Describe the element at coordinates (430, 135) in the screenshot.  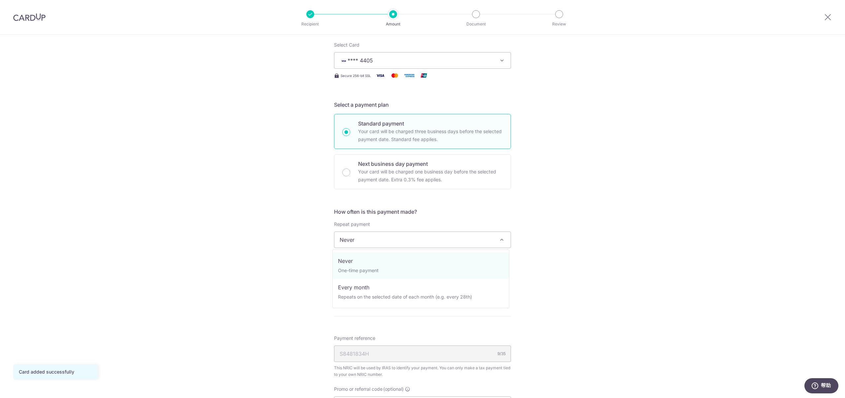
I see `p: Your card will be charged three business days before the selected payment date. Standard fee appl...` at that location.